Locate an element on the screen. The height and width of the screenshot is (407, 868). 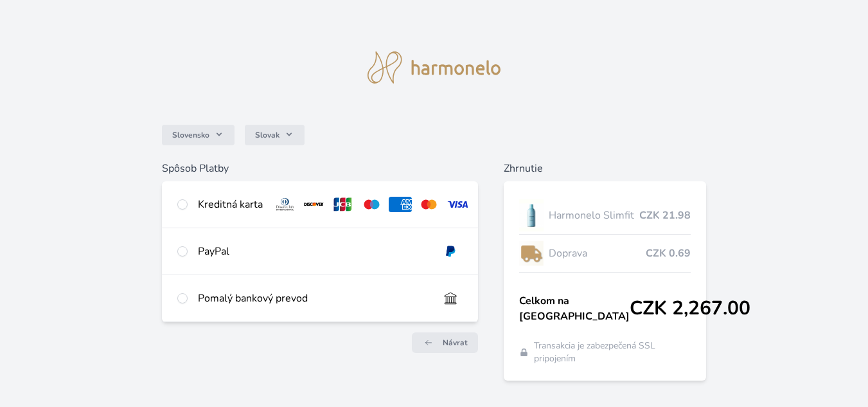
img: SLIMFIT_se_stinem_x-lo.jpg is located at coordinates (532, 216).